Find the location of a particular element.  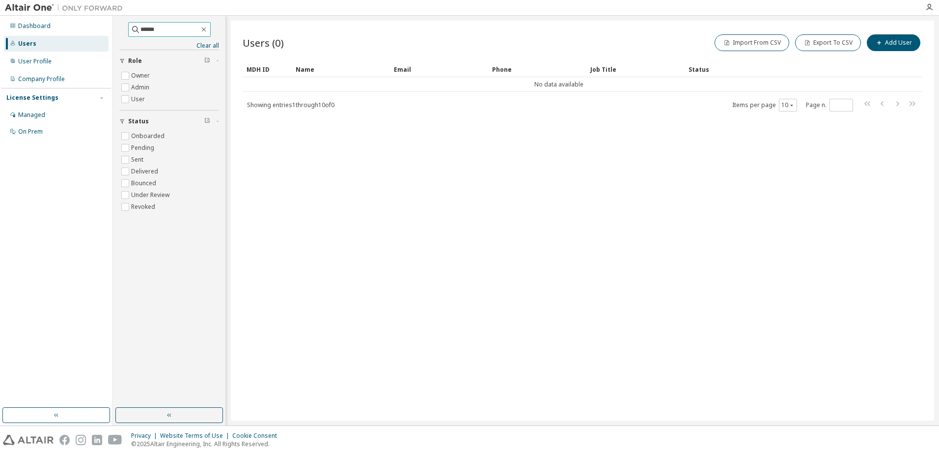

span: Showing entries 1 through 10 of 0 is located at coordinates (291, 105).